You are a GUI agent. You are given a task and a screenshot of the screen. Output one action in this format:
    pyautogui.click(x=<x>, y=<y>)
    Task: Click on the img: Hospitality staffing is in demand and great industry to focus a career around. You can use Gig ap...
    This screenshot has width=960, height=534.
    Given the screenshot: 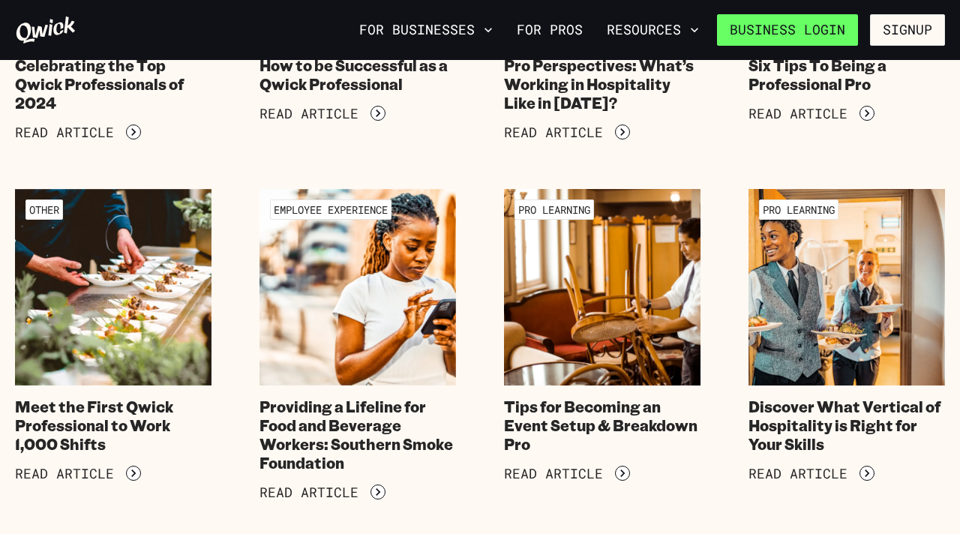 What is the action you would take?
    pyautogui.click(x=847, y=287)
    